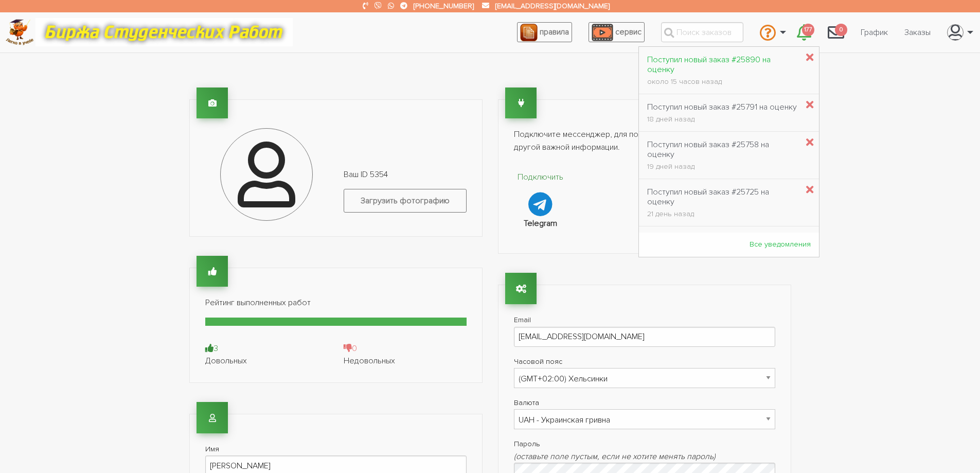  I want to click on span: 0, so click(841, 30).